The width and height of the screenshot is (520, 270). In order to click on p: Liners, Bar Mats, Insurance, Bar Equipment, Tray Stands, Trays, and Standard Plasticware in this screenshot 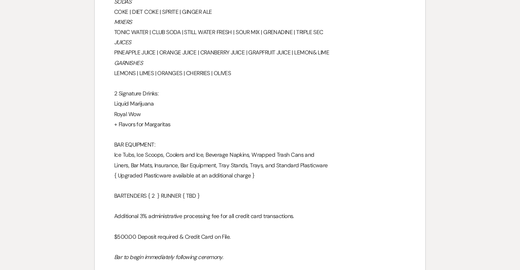, I will do `click(260, 165)`.